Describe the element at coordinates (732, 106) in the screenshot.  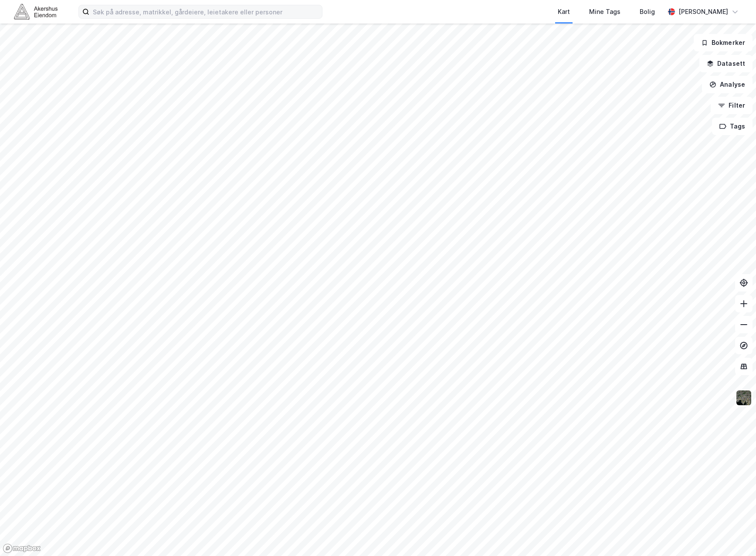
I see `button: Filter` at that location.